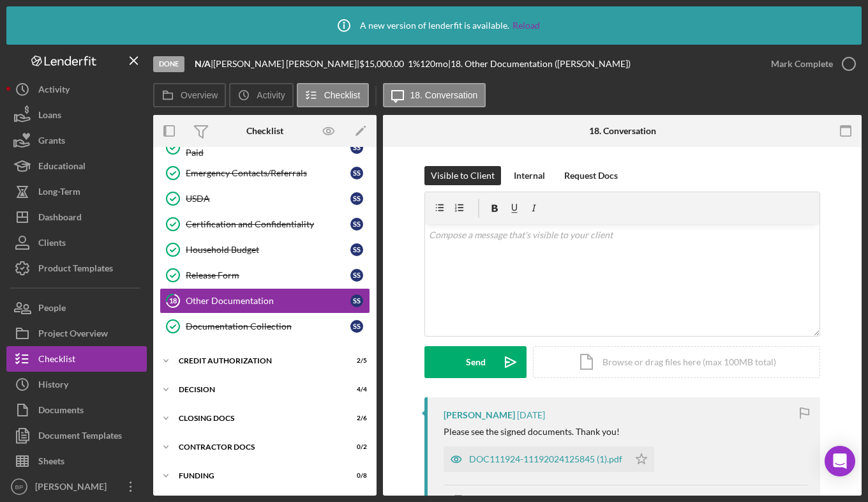 This screenshot has width=868, height=502. What do you see at coordinates (546, 459) in the screenshot?
I see `div: DOC111924-11192024125845 (1).pdf` at bounding box center [546, 459].